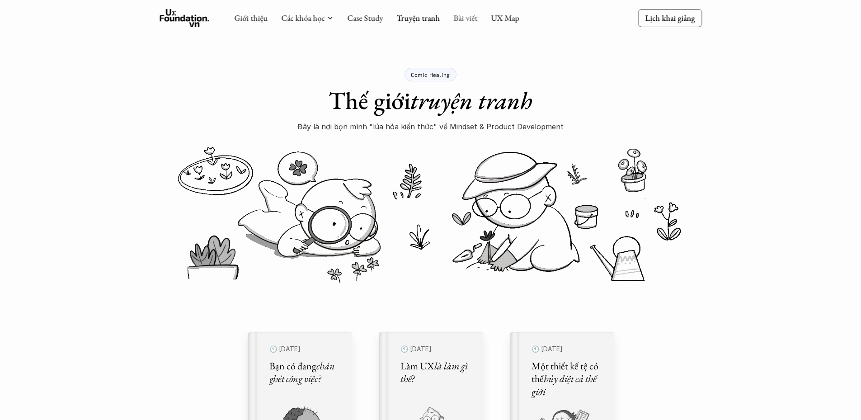  Describe the element at coordinates (365, 18) in the screenshot. I see `a: Case Study` at that location.